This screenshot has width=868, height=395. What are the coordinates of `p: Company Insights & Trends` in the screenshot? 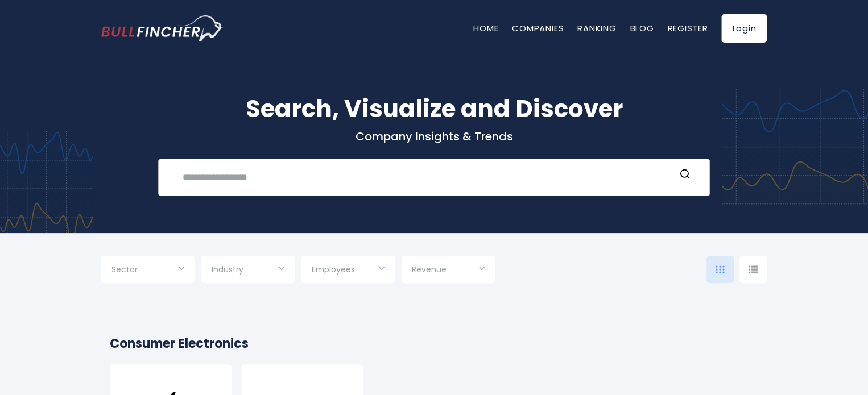 It's located at (434, 136).